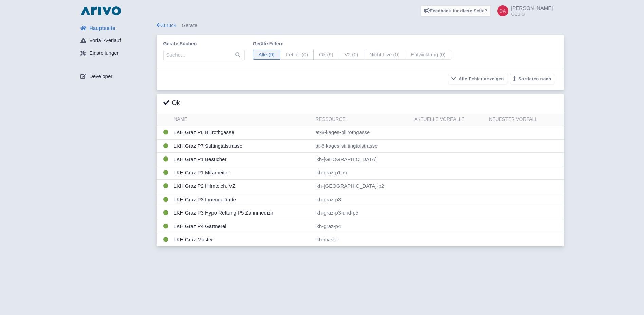 The height and width of the screenshot is (315, 644). What do you see at coordinates (352, 44) in the screenshot?
I see `label: Geräte filtern` at bounding box center [352, 44].